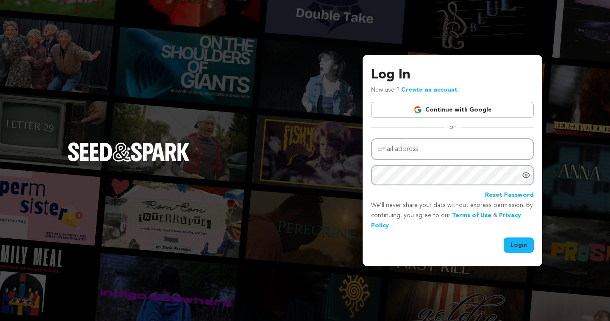 The width and height of the screenshot is (610, 321). What do you see at coordinates (526, 175) in the screenshot?
I see `a: Show password as plain text. Warning: this will display your password on the screen.` at bounding box center [526, 175].